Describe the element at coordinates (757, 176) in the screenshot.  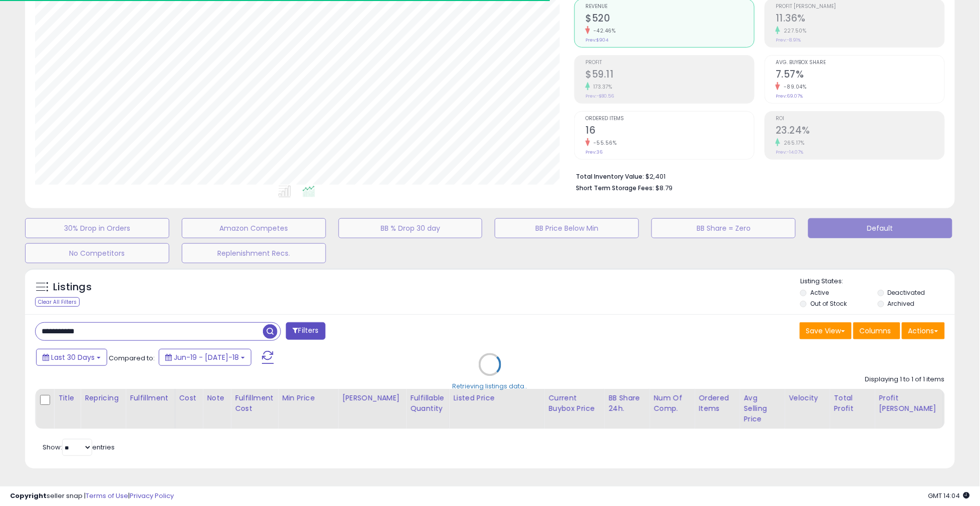
I see `li: $2,401` at that location.